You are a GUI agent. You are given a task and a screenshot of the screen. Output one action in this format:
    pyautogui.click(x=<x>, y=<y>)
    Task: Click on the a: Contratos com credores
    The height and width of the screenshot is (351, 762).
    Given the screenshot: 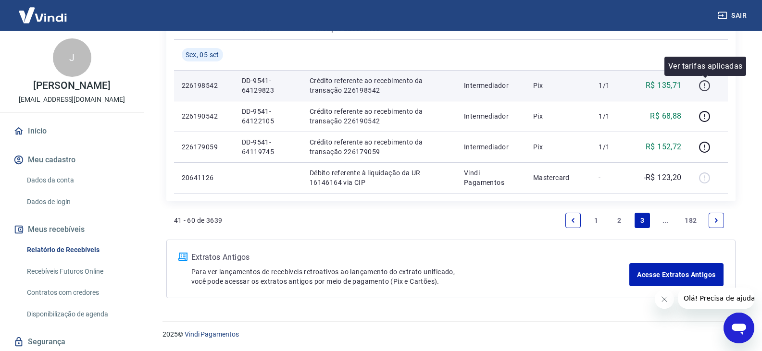 What is the action you would take?
    pyautogui.click(x=77, y=293)
    